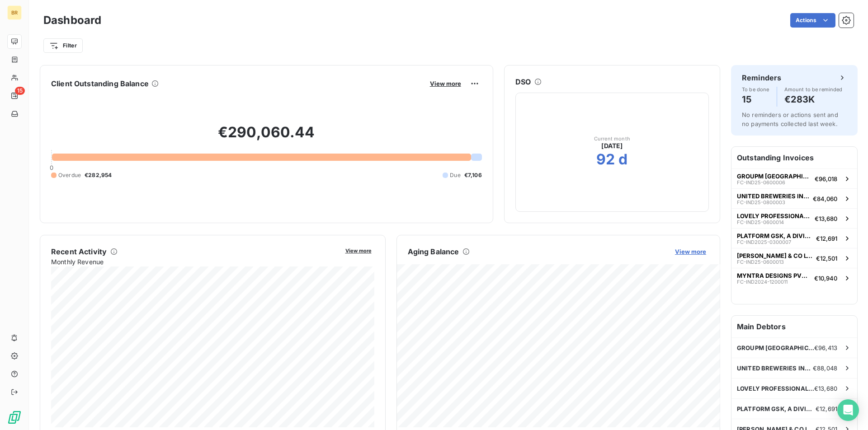 The image size is (868, 430). What do you see at coordinates (455, 175) in the screenshot?
I see `span: Due` at bounding box center [455, 175].